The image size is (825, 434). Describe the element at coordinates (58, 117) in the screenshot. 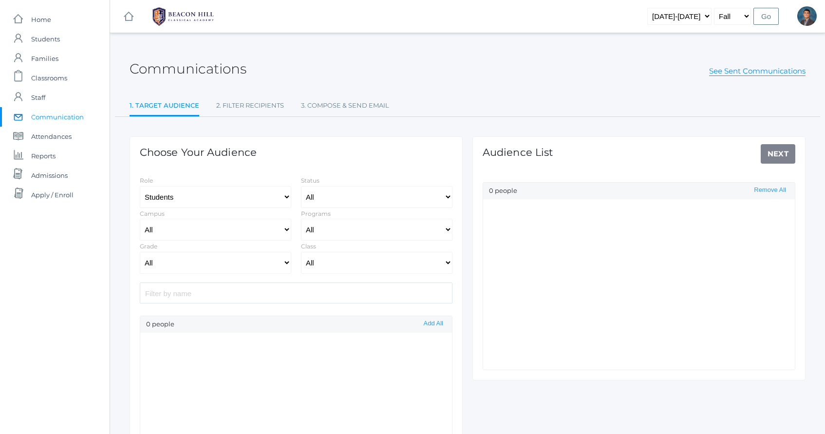

I see `span: Communication` at that location.